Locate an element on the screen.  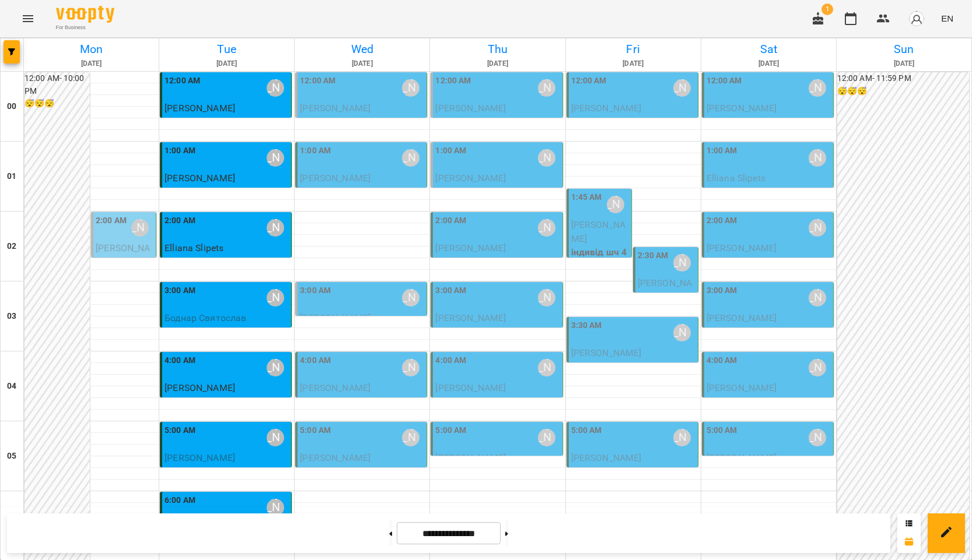
button: EN is located at coordinates (947, 18).